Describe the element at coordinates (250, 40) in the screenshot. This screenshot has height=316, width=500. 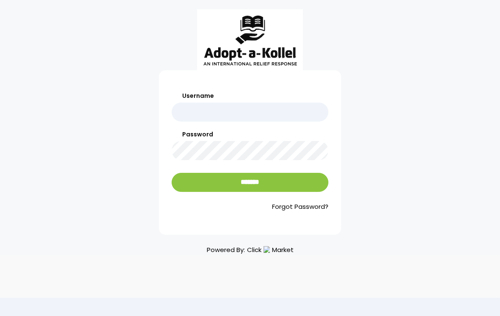
I see `img: aak_logo_sm.jpeg` at that location.